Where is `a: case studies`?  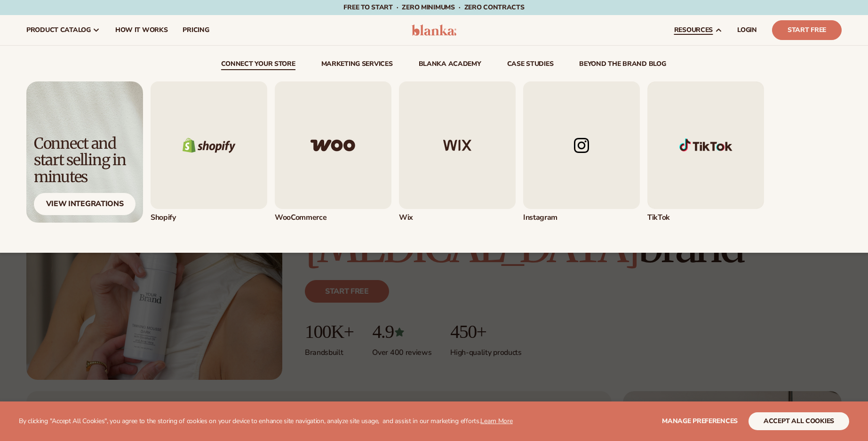
a: case studies is located at coordinates (530, 66).